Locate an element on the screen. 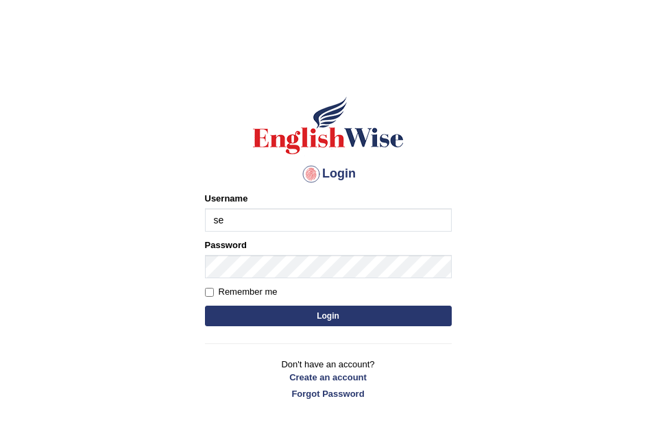  p: Don't have an account? is located at coordinates (328, 379).